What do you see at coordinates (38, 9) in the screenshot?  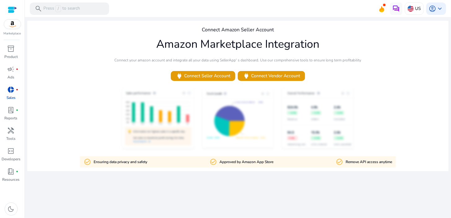 I see `span: search` at bounding box center [38, 9].